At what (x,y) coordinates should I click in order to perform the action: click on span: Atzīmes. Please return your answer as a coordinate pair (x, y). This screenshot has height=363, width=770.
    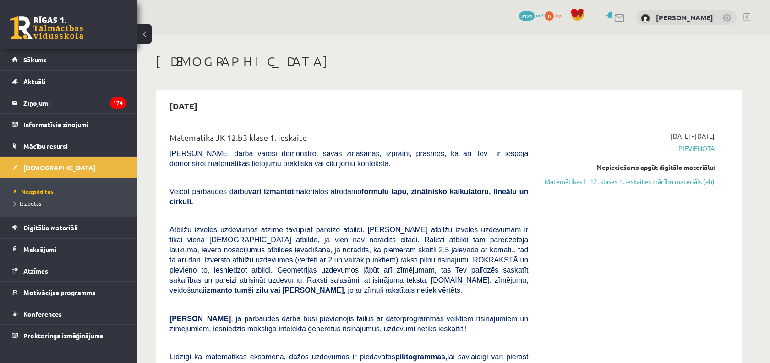
    Looking at the image, I should click on (36, 270).